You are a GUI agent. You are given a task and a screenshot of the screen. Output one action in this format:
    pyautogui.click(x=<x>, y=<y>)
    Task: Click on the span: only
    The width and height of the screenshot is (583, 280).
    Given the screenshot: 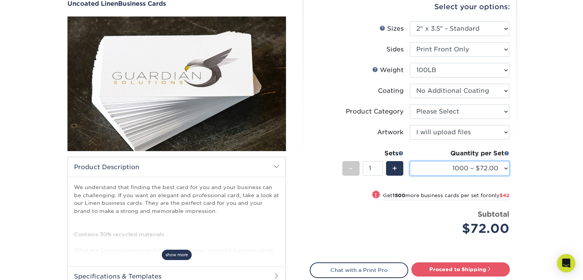 What is the action you would take?
    pyautogui.click(x=499, y=195)
    